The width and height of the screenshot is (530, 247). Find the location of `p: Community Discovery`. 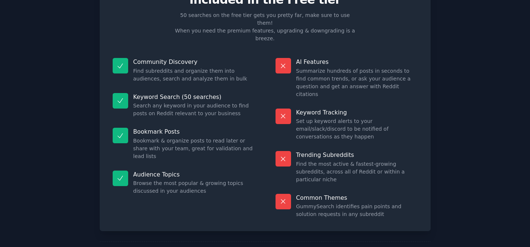

p: Community Discovery is located at coordinates (194, 62).